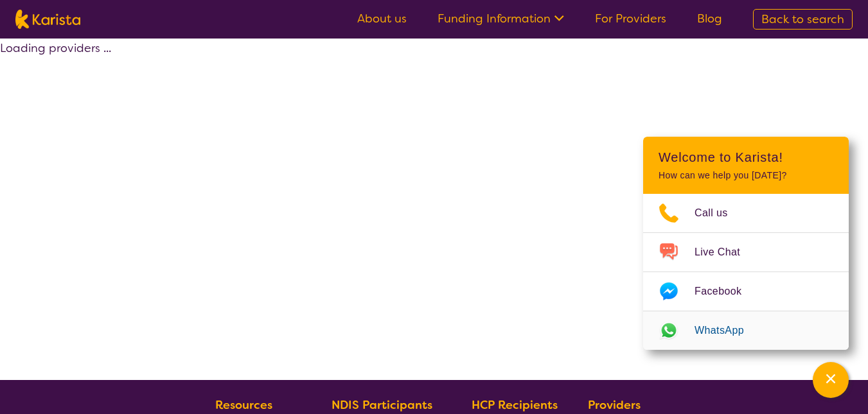 The height and width of the screenshot is (414, 868). Describe the element at coordinates (802, 19) in the screenshot. I see `span: Back to search` at that location.